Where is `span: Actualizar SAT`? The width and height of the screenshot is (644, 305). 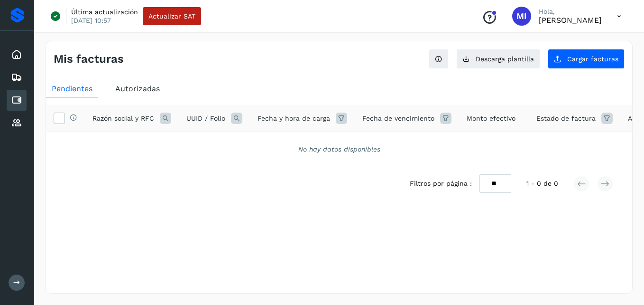 span: Actualizar SAT is located at coordinates (172, 16).